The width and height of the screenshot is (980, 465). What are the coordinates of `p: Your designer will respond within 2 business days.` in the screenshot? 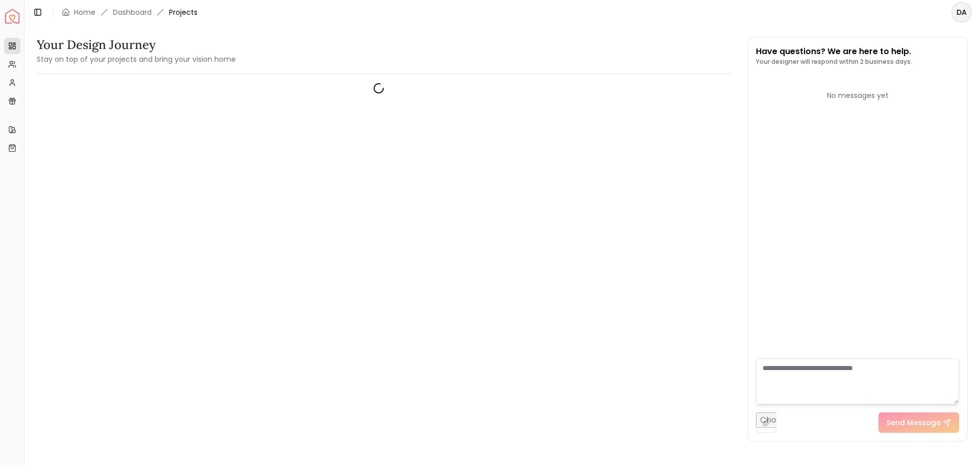 It's located at (834, 62).